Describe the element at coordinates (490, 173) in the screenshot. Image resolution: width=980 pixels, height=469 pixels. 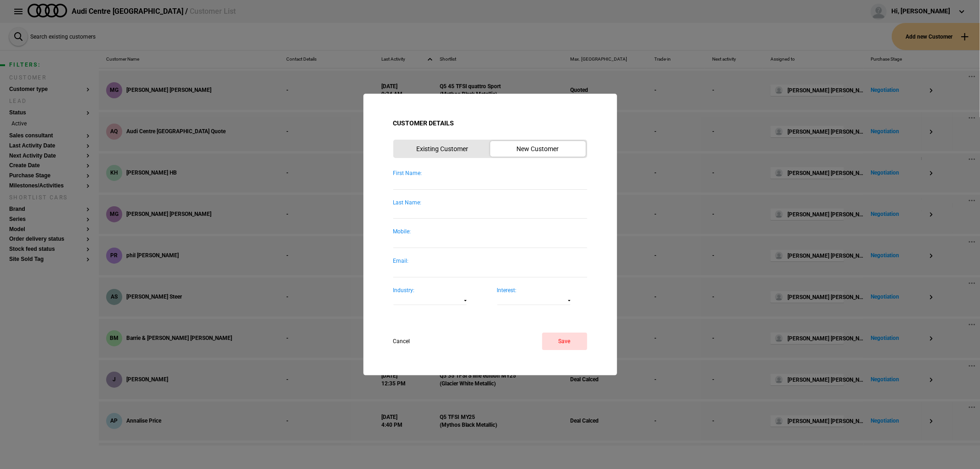
I see `div: First Name:` at that location.